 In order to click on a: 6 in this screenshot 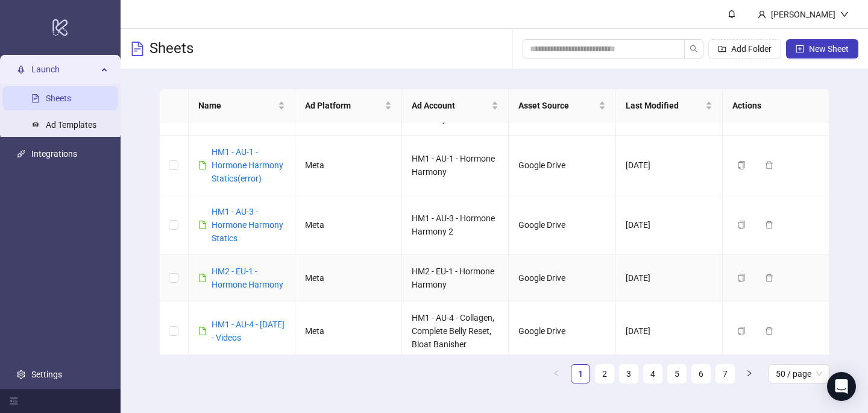, I will do `click(700, 374)`.